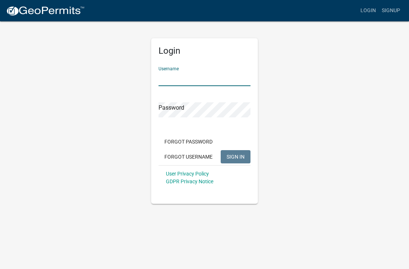  What do you see at coordinates (188, 142) in the screenshot?
I see `button: Forgot Password` at bounding box center [188, 142].